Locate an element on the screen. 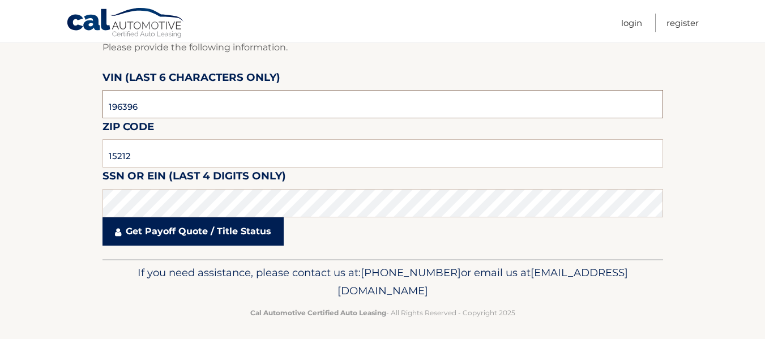 The image size is (765, 339). a: Cal Automotive is located at coordinates (126, 24).